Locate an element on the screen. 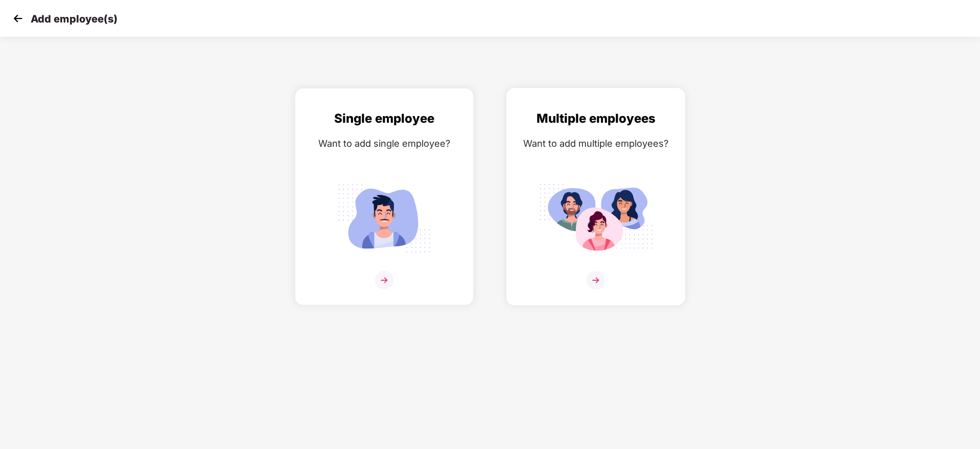 Image resolution: width=980 pixels, height=449 pixels. div: Want to add single employee? is located at coordinates (385, 143).